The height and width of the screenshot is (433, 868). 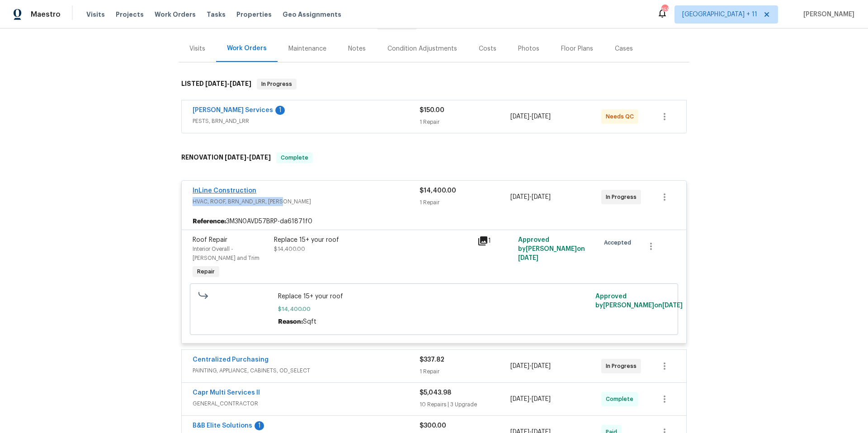 What do you see at coordinates (306, 370) in the screenshot?
I see `span: PAINTING, APPLIANCE, CABINETS, OD_SELECT` at bounding box center [306, 370].